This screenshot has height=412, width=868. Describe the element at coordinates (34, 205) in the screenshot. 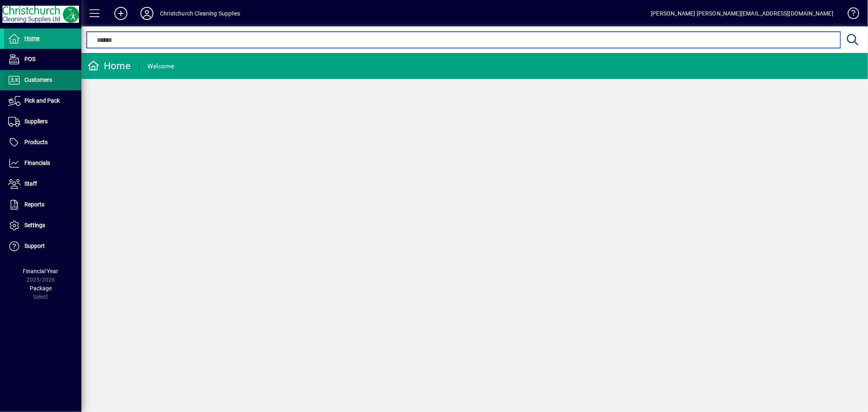

I see `span: Reports` at that location.